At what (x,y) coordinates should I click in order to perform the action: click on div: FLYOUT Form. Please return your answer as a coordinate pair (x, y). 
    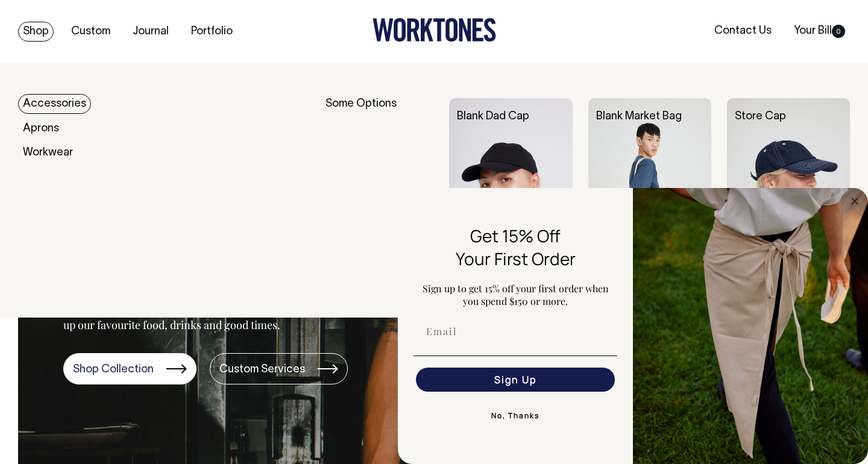
    Looking at the image, I should click on (633, 326).